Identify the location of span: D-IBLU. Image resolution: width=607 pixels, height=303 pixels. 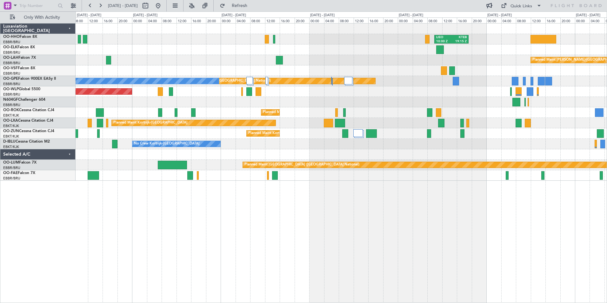
(9, 142).